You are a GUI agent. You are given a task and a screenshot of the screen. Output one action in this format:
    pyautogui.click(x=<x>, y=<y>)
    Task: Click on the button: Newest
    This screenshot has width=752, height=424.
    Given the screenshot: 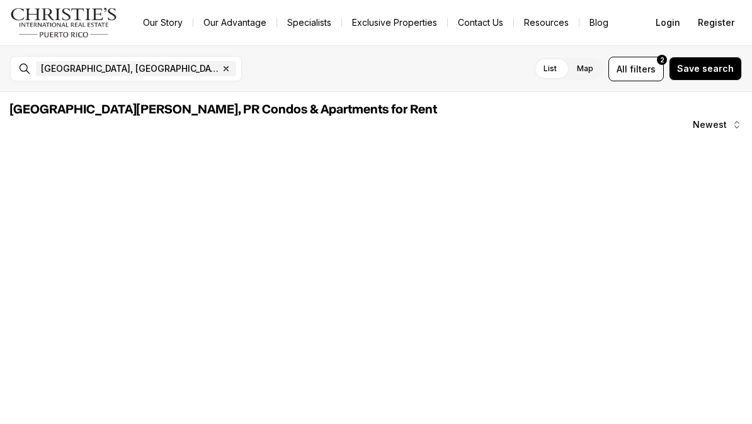 What is the action you would take?
    pyautogui.click(x=717, y=125)
    